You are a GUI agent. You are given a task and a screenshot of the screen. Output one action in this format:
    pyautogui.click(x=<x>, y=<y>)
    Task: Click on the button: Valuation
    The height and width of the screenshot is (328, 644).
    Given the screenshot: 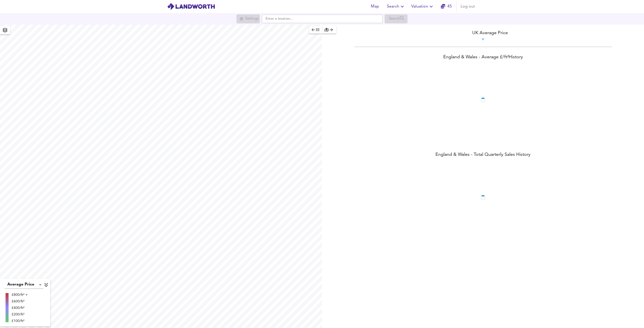 What is the action you would take?
    pyautogui.click(x=423, y=6)
    